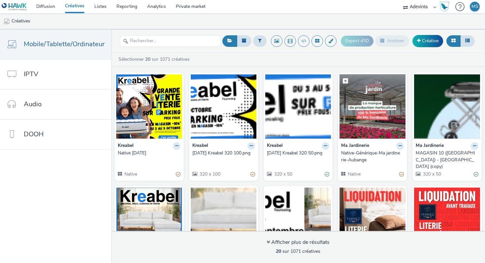 The height and width of the screenshot is (263, 485). Describe the element at coordinates (298, 242) in the screenshot. I see `div: Afficher plus de résultats` at that location.